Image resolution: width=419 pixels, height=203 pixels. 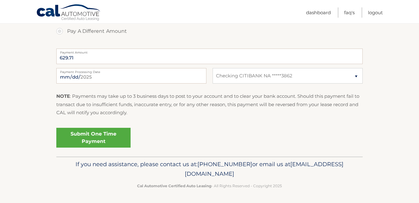 I want to click on strong: Cal Automotive Certified Auto Leasing, so click(x=174, y=186).